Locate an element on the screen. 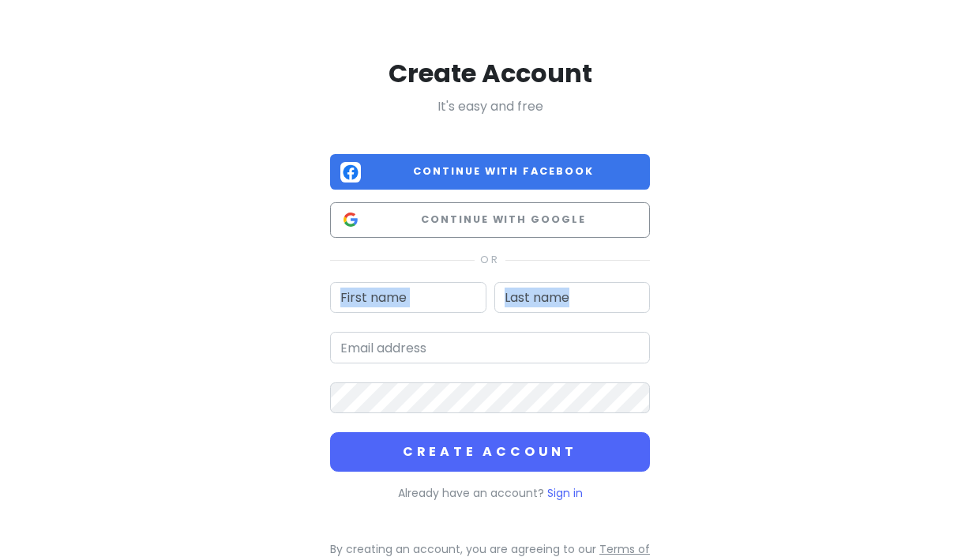 The image size is (980, 557). a: Sign in is located at coordinates (565, 493).